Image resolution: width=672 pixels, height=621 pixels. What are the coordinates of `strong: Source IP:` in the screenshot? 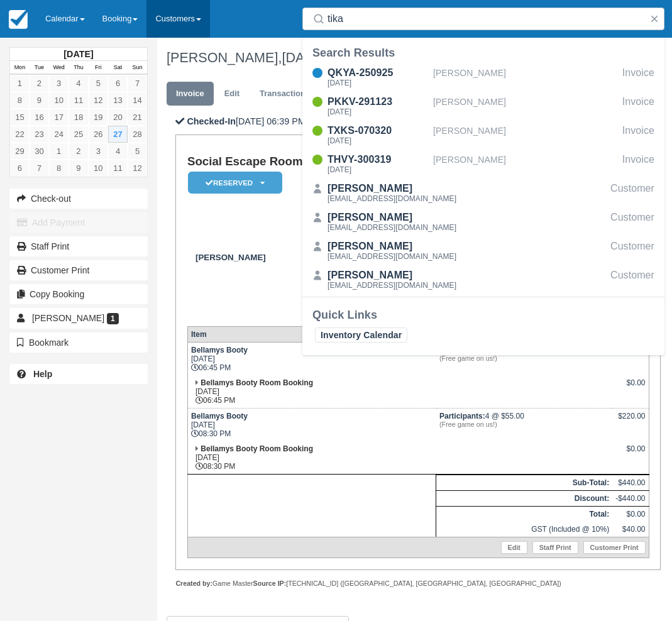 It's located at (270, 583).